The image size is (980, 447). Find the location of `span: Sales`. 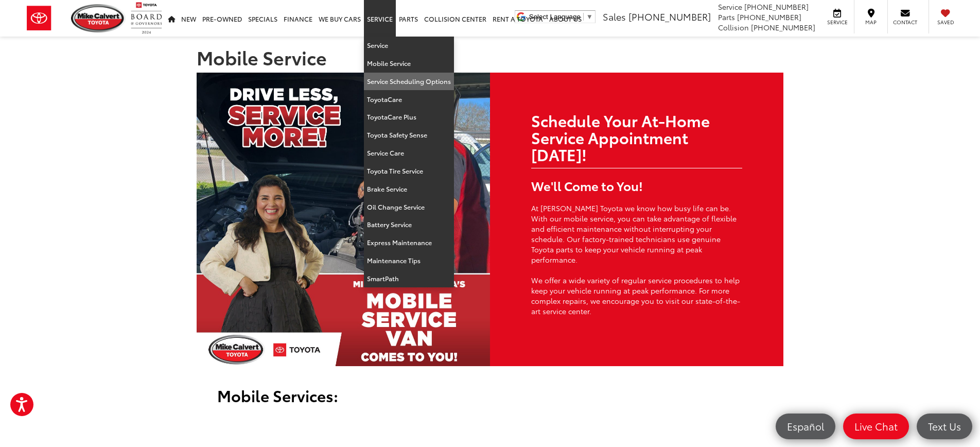

span: Sales is located at coordinates (614, 16).